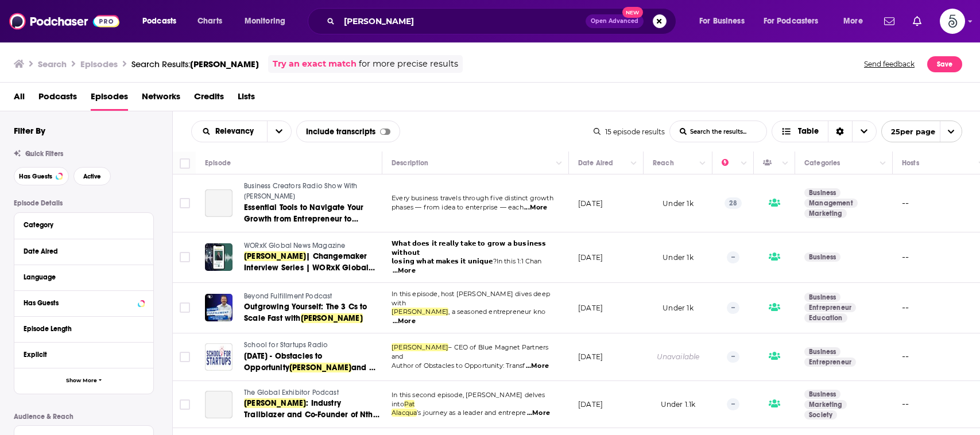 The image size is (980, 435). What do you see at coordinates (294, 245) in the screenshot?
I see `span: WORxK Global News Magazine` at bounding box center [294, 245].